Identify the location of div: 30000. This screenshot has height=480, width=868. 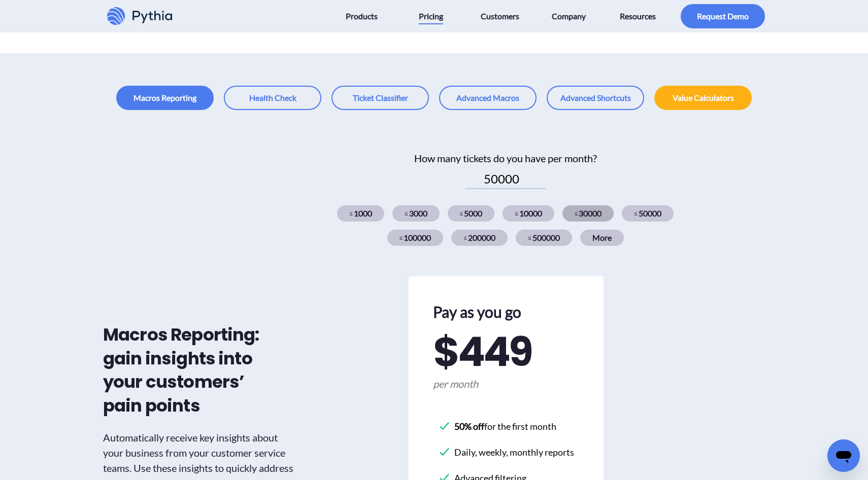
(588, 214).